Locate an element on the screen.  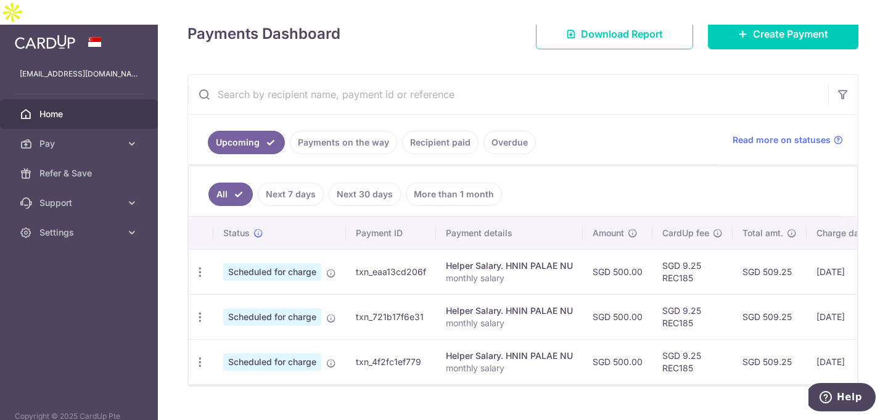
a: Create Payment is located at coordinates (783, 34).